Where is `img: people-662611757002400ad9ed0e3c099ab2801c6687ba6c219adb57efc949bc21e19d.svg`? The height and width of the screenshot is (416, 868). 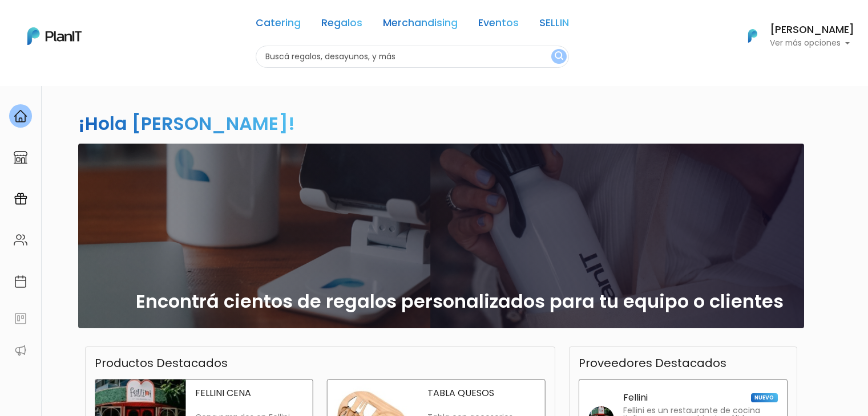
img: people-662611757002400ad9ed0e3c099ab2801c6687ba6c219adb57efc949bc21e19d.svg is located at coordinates (21, 240).